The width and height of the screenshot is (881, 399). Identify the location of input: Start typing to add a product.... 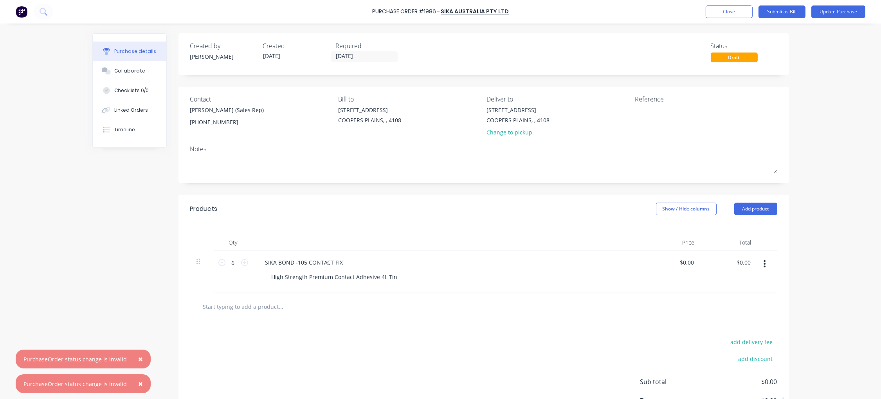
(281, 306).